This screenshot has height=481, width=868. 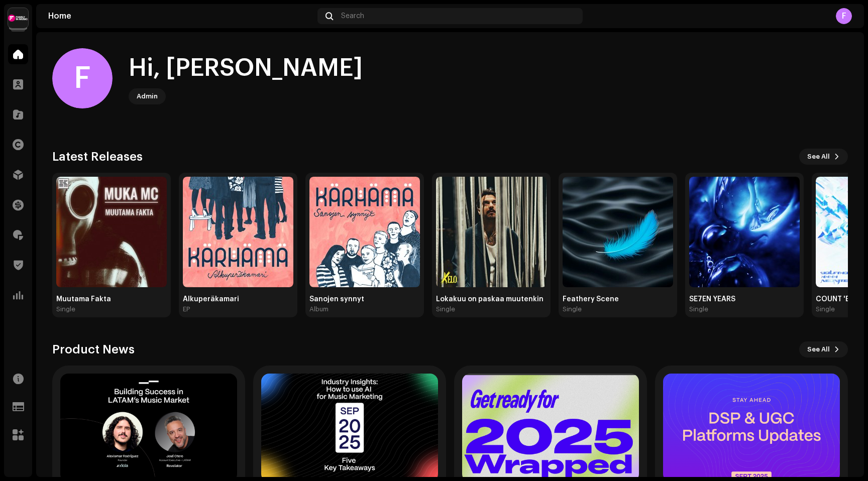 What do you see at coordinates (181, 16) in the screenshot?
I see `div: Home` at bounding box center [181, 16].